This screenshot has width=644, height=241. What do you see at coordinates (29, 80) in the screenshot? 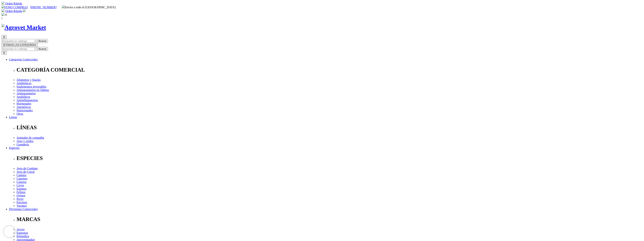
I see `a: Alimentos y Snacks` at bounding box center [29, 80].